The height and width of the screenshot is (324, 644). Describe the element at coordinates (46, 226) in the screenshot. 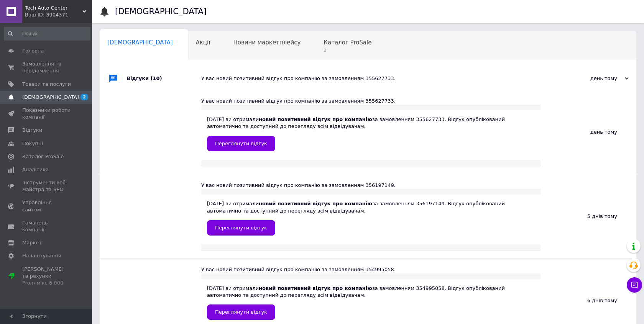

I see `span: Гаманець компанії` at that location.